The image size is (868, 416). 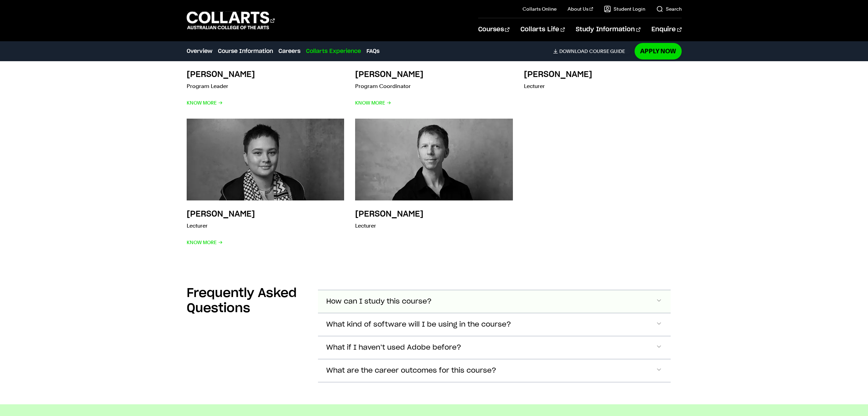 I want to click on a: About Us, so click(x=580, y=9).